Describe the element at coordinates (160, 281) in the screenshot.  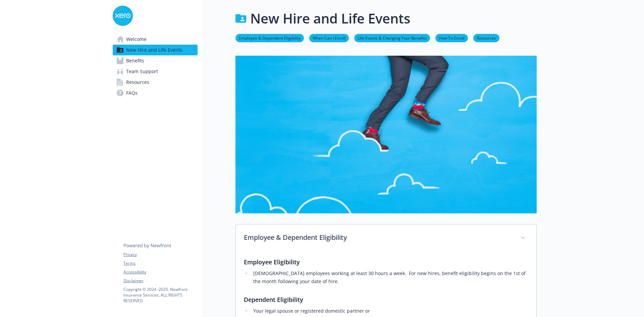
I see `a: Disclaimer` at that location.